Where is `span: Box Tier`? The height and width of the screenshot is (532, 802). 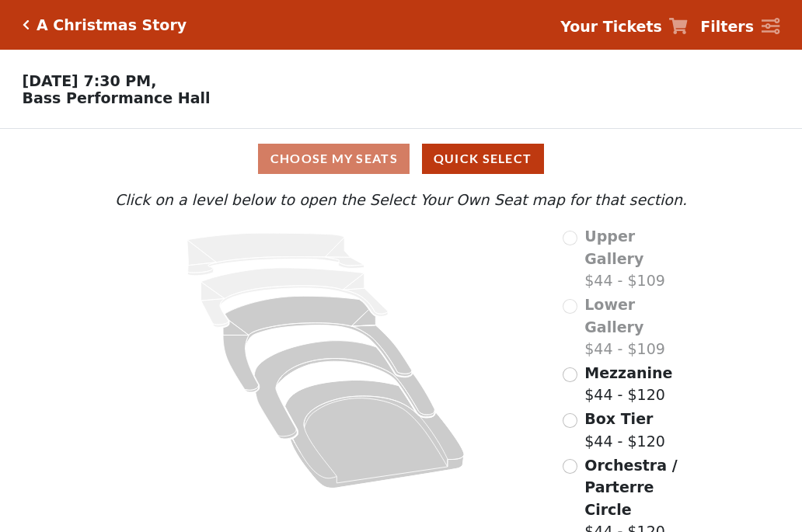
span: Box Tier is located at coordinates (619, 418).